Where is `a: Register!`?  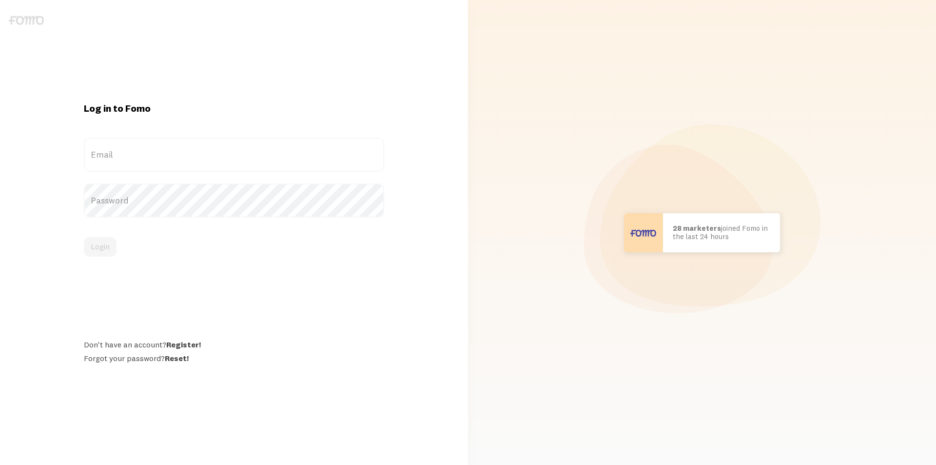 a: Register! is located at coordinates (183, 344).